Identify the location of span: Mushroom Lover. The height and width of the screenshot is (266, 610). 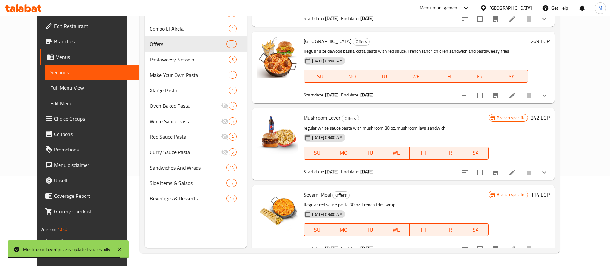
(322, 118).